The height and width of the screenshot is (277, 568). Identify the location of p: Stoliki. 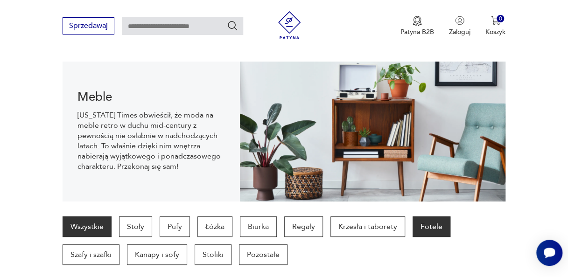
(213, 255).